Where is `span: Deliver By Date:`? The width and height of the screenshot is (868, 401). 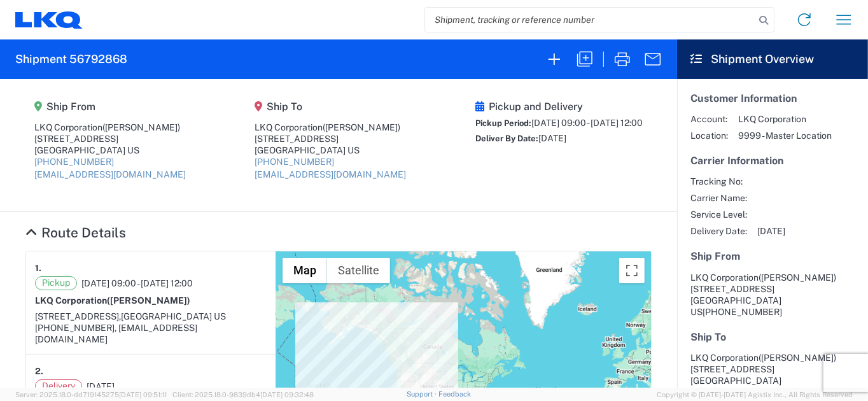 span: Deliver By Date: is located at coordinates (507, 138).